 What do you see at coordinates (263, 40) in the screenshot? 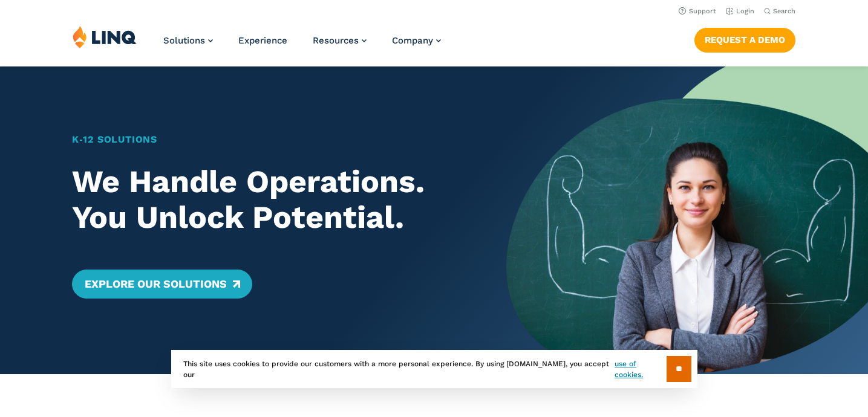
I see `span: Experience` at bounding box center [263, 40].